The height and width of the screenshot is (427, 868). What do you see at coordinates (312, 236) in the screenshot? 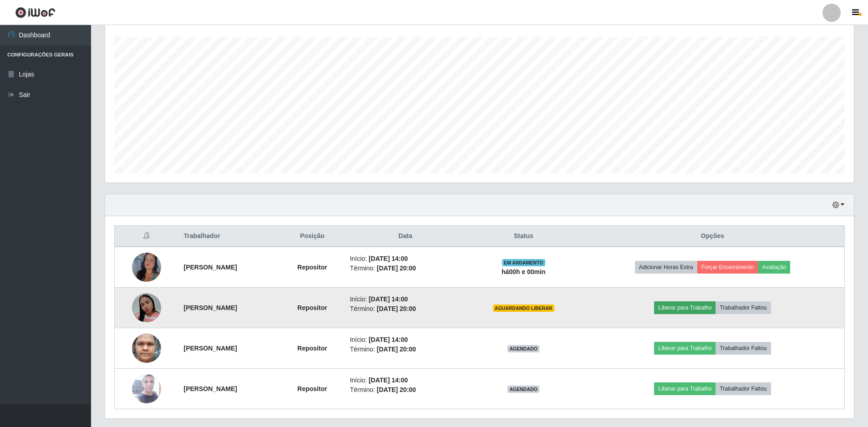
I see `th: Posição` at bounding box center [312, 236].